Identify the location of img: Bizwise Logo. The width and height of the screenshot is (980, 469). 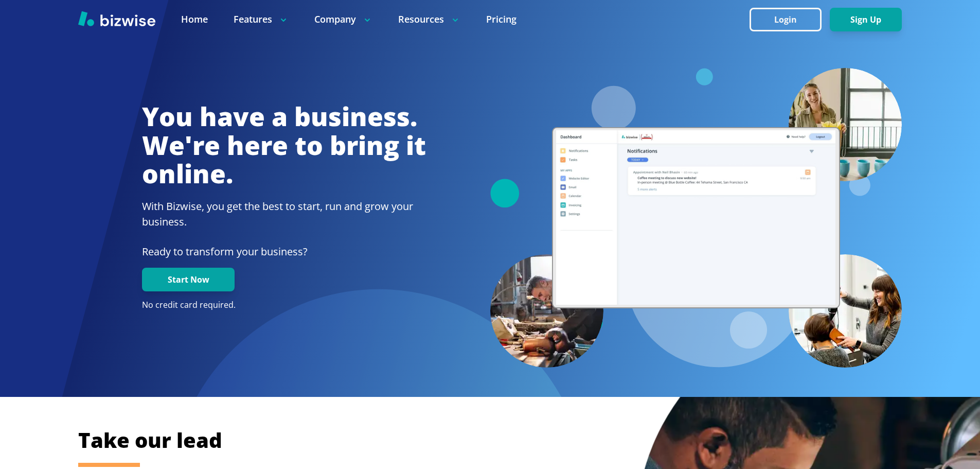
(117, 18).